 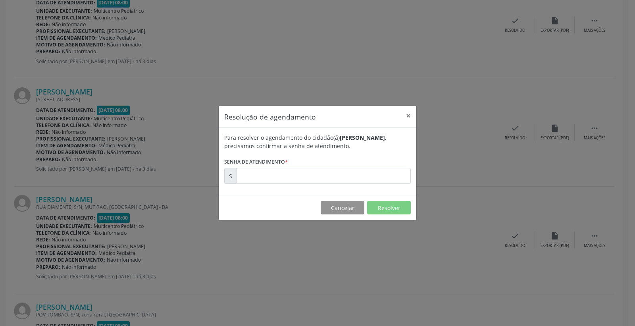 What do you see at coordinates (408, 115) in the screenshot?
I see `button: Close` at bounding box center [408, 115].